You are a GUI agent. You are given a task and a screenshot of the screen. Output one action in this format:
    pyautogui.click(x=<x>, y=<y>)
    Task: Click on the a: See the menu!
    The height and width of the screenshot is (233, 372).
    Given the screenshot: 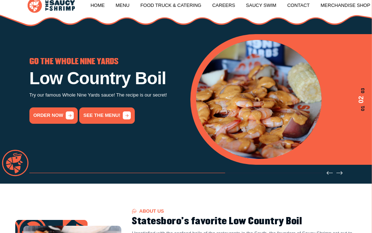 What is the action you would take?
    pyautogui.click(x=107, y=115)
    